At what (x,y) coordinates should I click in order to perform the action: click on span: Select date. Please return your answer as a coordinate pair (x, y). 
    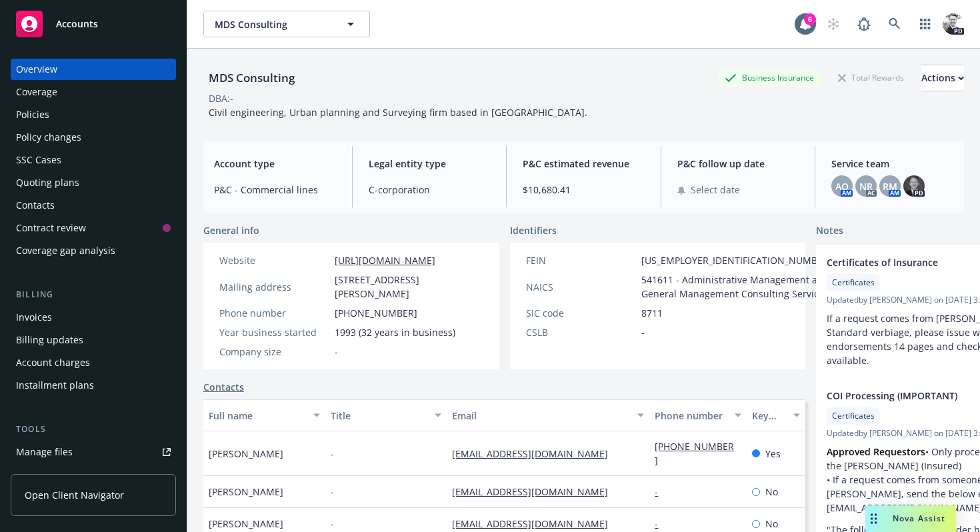
    Looking at the image, I should click on (715, 189).